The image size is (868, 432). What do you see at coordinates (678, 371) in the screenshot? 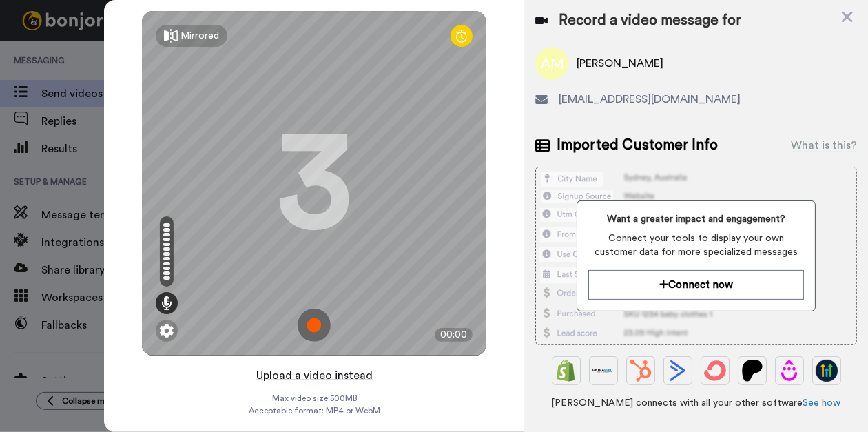
I see `img: ActiveCampaign` at bounding box center [678, 371].